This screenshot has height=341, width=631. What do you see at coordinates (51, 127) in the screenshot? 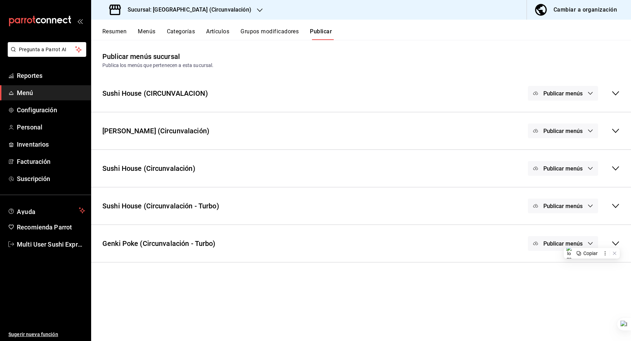
I see `span: Personal` at bounding box center [51, 127].